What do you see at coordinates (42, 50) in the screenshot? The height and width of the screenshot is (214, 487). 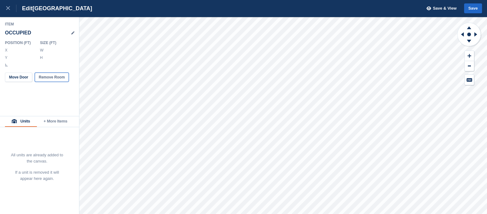 I see `label: W` at bounding box center [42, 50].